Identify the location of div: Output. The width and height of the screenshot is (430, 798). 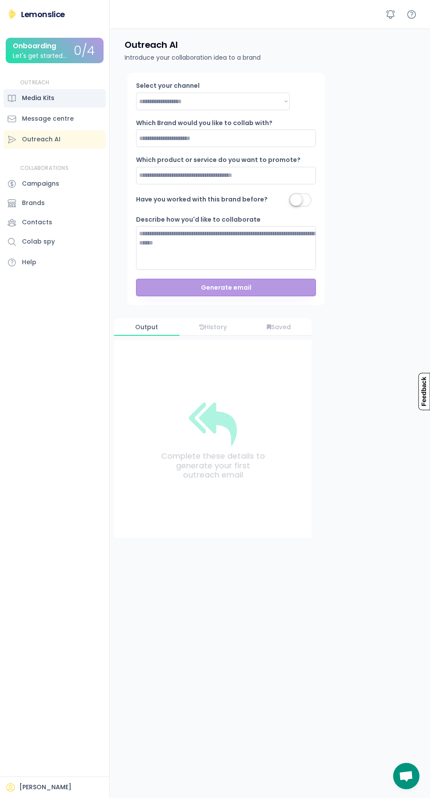
(147, 327).